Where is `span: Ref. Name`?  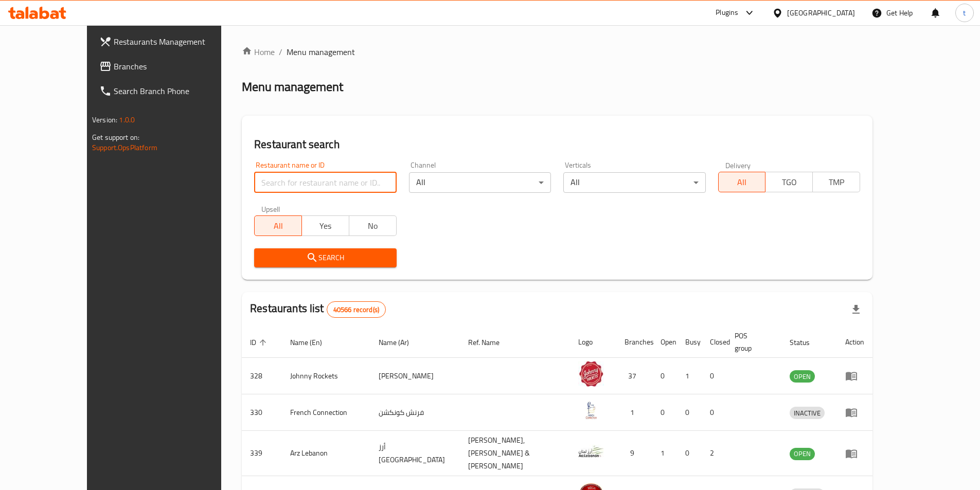 span: Ref. Name is located at coordinates (490, 342).